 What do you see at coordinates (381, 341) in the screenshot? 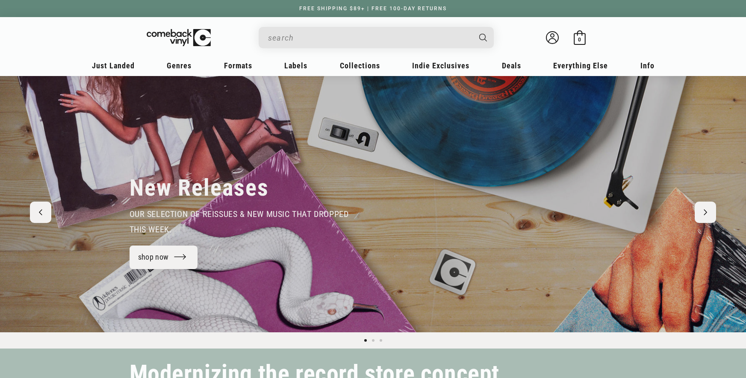
I see `button: Load slide 3 of 3` at bounding box center [381, 341].